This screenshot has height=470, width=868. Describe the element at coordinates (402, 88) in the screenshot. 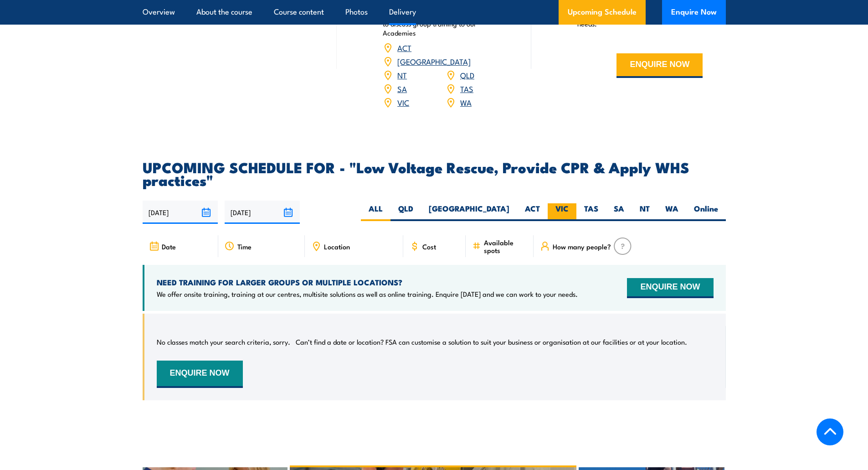

I see `a: SA` at that location.